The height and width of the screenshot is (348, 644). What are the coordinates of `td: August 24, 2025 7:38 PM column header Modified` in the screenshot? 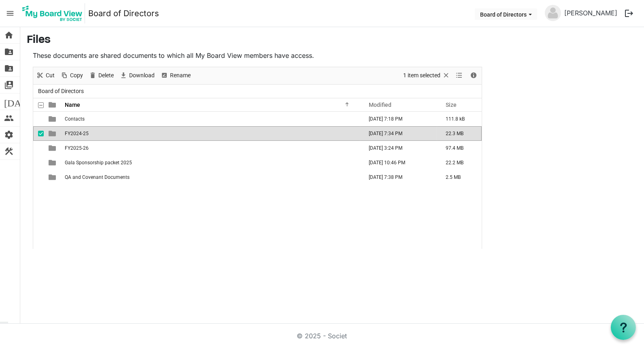 It's located at (399, 177).